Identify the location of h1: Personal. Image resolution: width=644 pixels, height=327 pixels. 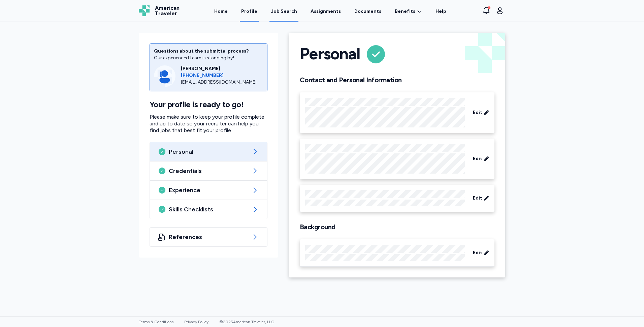
(330, 54).